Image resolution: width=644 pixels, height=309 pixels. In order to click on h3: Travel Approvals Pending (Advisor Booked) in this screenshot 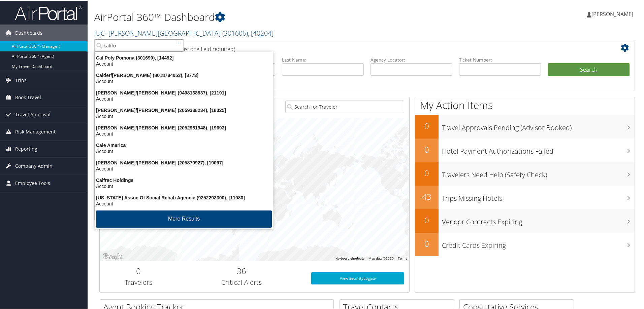, I will do `click(538, 125)`.